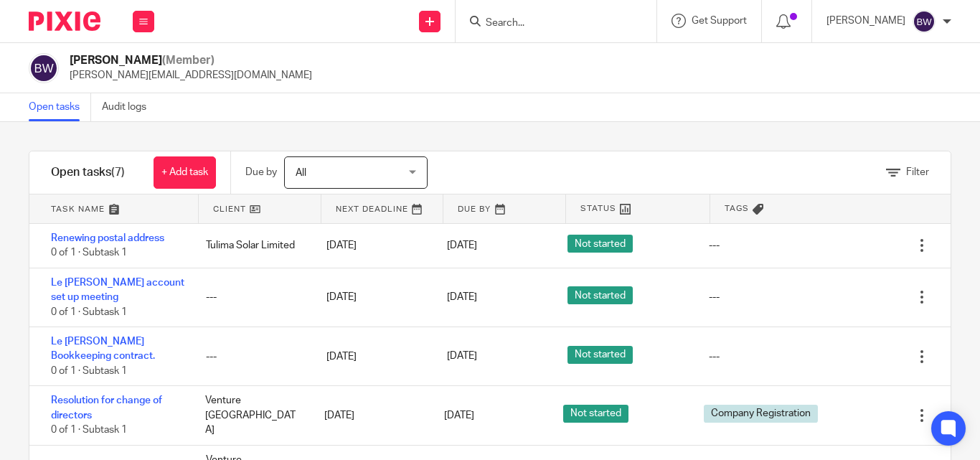 The width and height of the screenshot is (980, 460). Describe the element at coordinates (108, 238) in the screenshot. I see `a: Renewing postal address` at that location.